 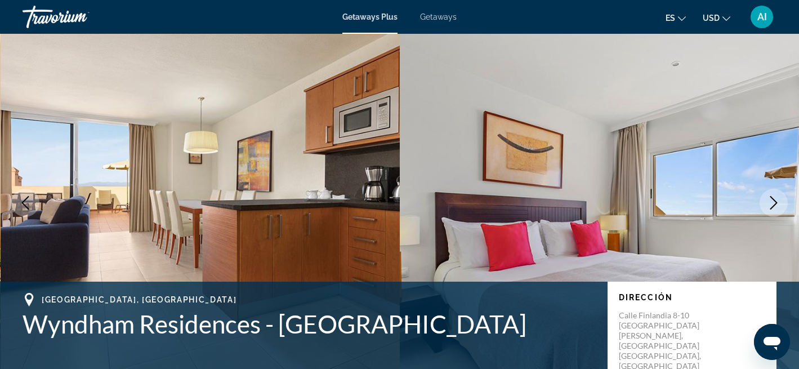 What do you see at coordinates (438, 17) in the screenshot?
I see `a: Getaways` at bounding box center [438, 17].